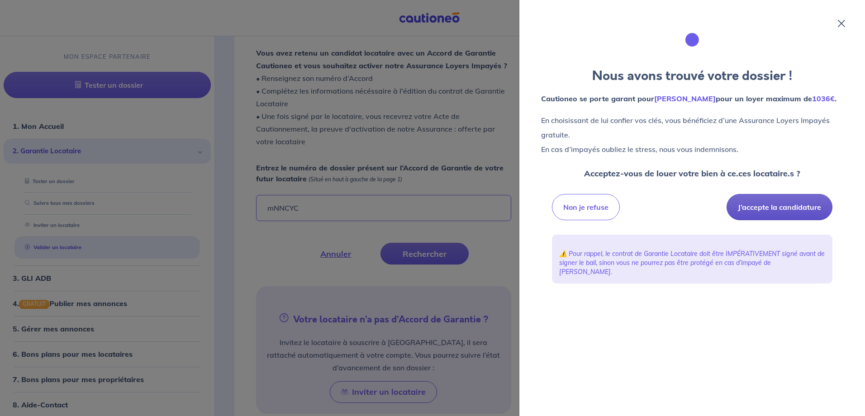  I want to click on button: Non je refuse, so click(586, 207).